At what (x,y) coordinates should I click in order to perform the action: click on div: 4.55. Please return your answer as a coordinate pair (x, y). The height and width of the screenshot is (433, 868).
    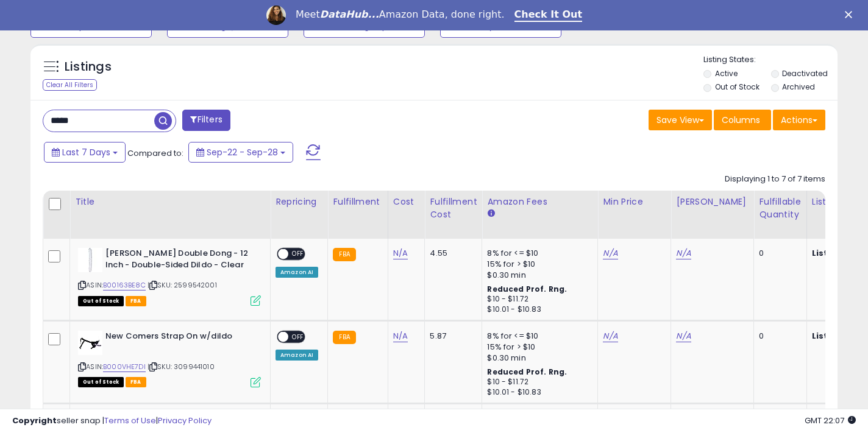
    Looking at the image, I should click on (451, 254).